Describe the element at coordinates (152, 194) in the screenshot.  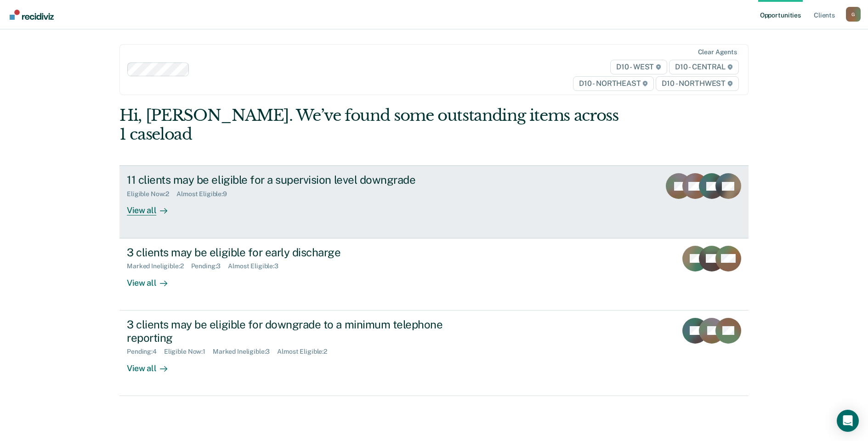
I see `div: Eligible Now : 2` at that location.